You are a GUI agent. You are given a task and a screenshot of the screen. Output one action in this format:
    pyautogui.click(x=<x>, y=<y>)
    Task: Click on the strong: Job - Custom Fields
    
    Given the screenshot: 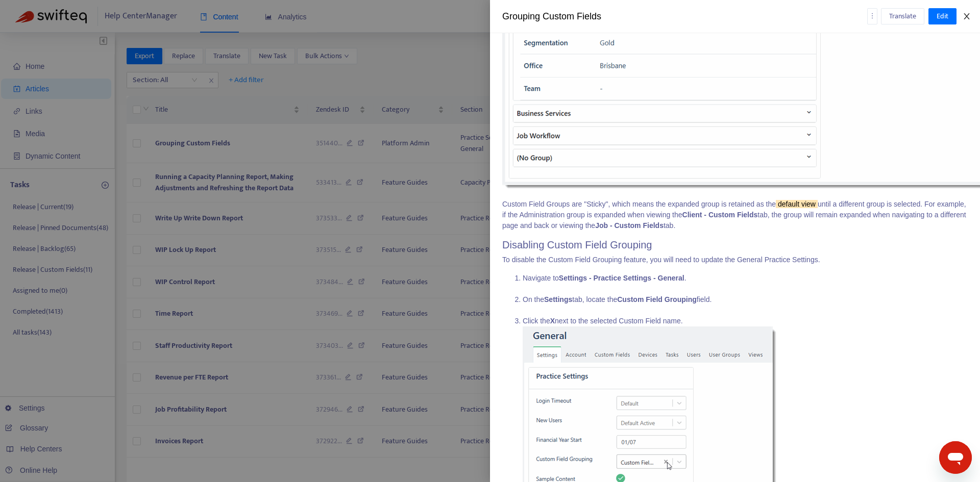 What is the action you would take?
    pyautogui.click(x=629, y=226)
    